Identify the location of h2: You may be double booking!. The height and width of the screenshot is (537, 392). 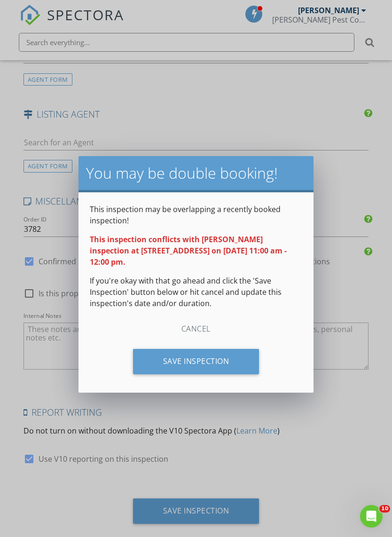
(196, 173).